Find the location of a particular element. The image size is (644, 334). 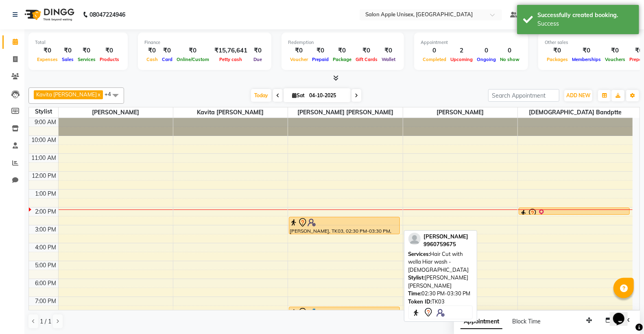

div: Redemption is located at coordinates (342, 42).